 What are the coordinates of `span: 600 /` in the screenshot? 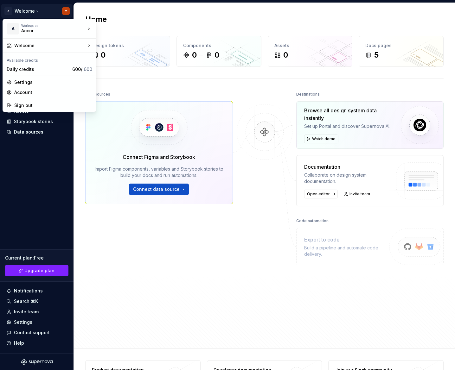 It's located at (82, 69).